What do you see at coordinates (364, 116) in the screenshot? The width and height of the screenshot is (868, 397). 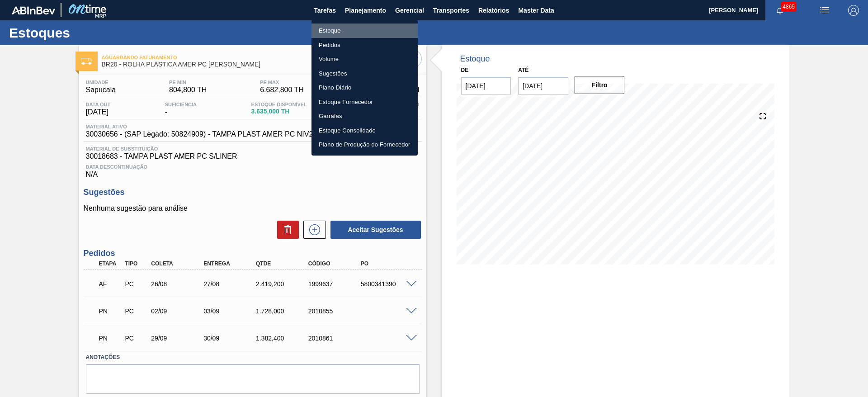 I see `a: Garrafas` at bounding box center [364, 116].